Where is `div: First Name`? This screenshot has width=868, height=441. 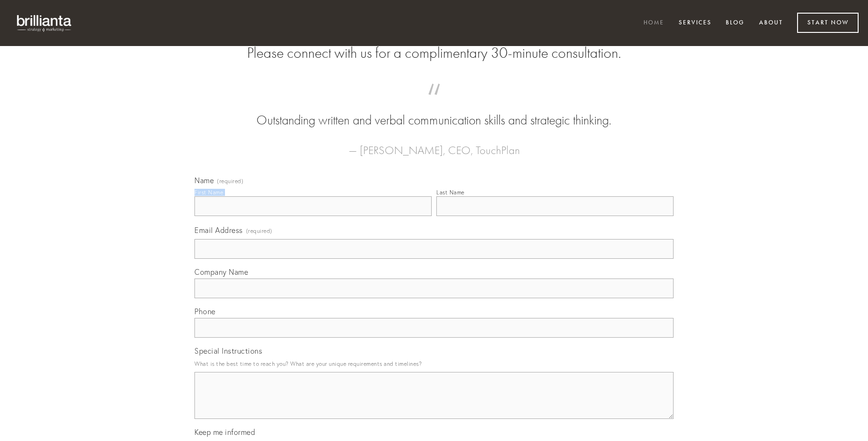 div: First Name is located at coordinates (209, 192).